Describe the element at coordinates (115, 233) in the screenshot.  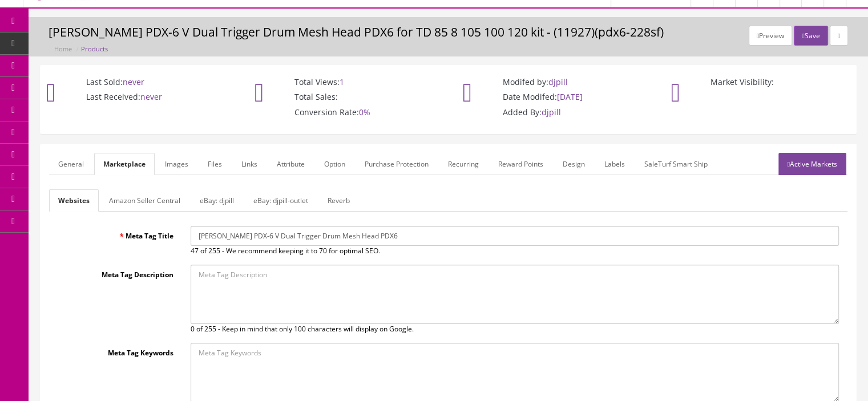
I see `label: Meta Tag Title` at that location.